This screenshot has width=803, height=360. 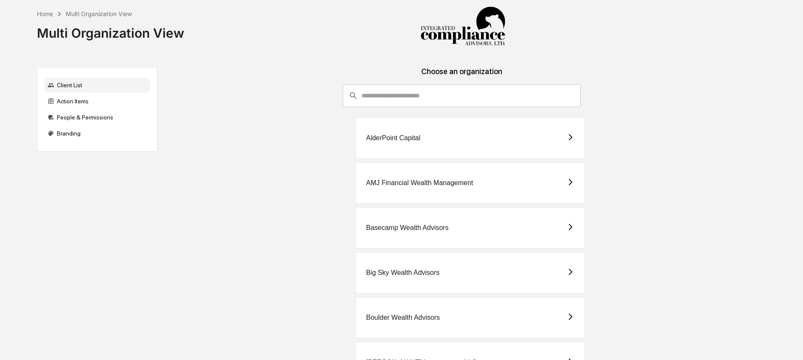 I want to click on div: People & Permissions, so click(x=97, y=117).